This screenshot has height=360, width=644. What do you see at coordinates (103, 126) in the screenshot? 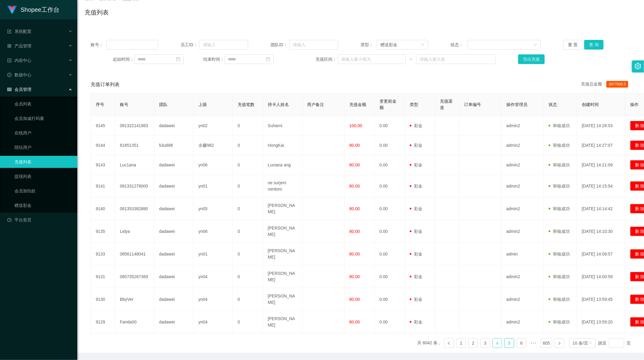
I see `td: 9145` at bounding box center [103, 126].